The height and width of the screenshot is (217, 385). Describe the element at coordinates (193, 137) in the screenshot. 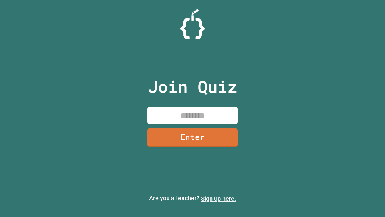

I see `a: Enter` at that location.